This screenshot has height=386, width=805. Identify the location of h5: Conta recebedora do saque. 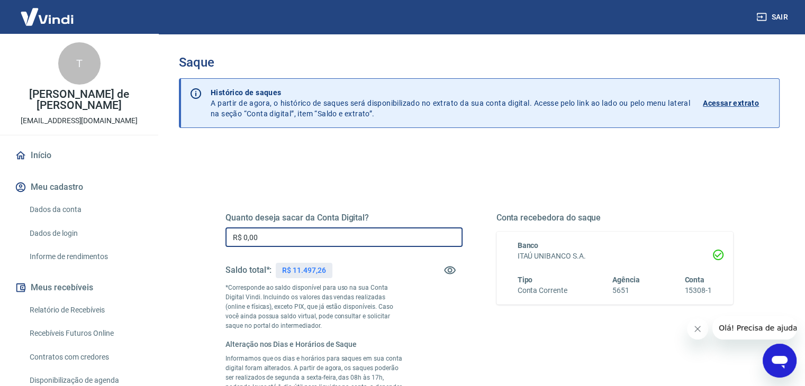
(615, 218).